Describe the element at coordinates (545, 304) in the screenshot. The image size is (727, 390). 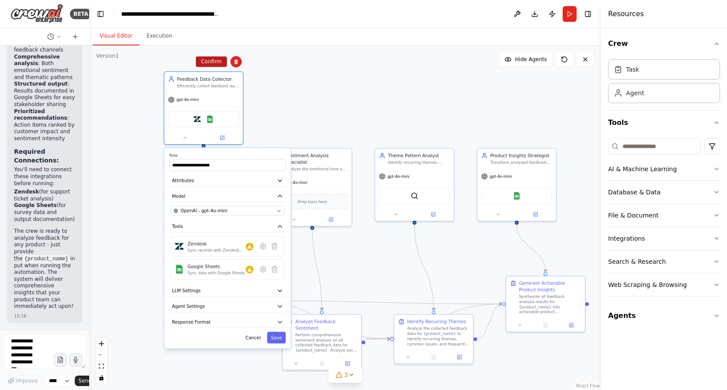
I see `div: Generate Actionable Product InsightsSynthesize all feedback analysis results for {product_name} i...` at that location.